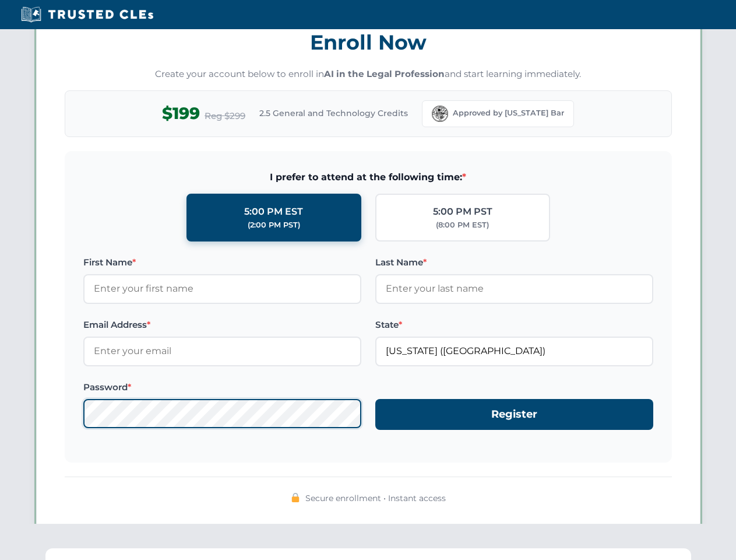 This screenshot has width=736, height=560. Describe the element at coordinates (369, 178) in the screenshot. I see `span: I prefer to attend at the following time:` at that location.